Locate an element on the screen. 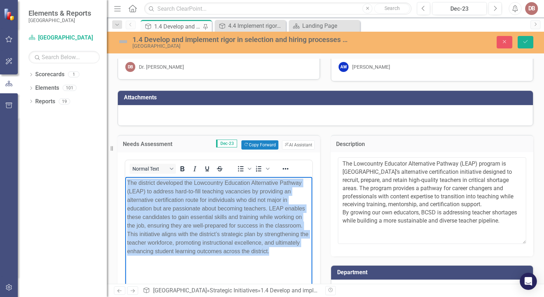 The width and height of the screenshot is (544, 297). div: 101 is located at coordinates (69, 88).